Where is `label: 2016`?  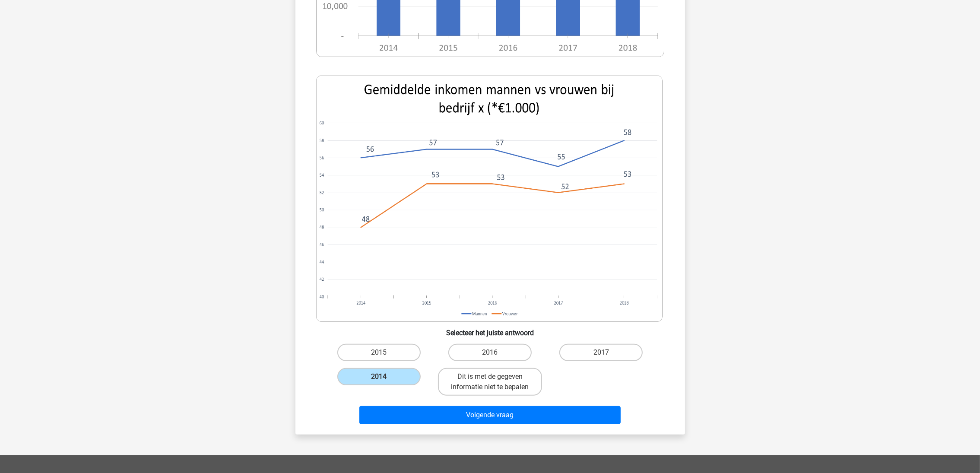
label: 2016 is located at coordinates (490, 353).